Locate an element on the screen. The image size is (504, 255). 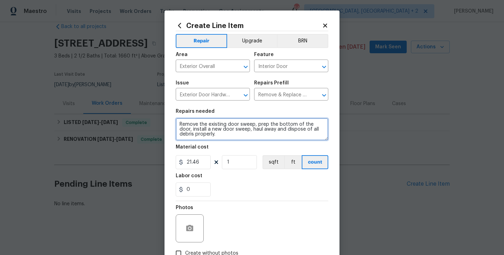
h5: Labor cost is located at coordinates (189, 176).